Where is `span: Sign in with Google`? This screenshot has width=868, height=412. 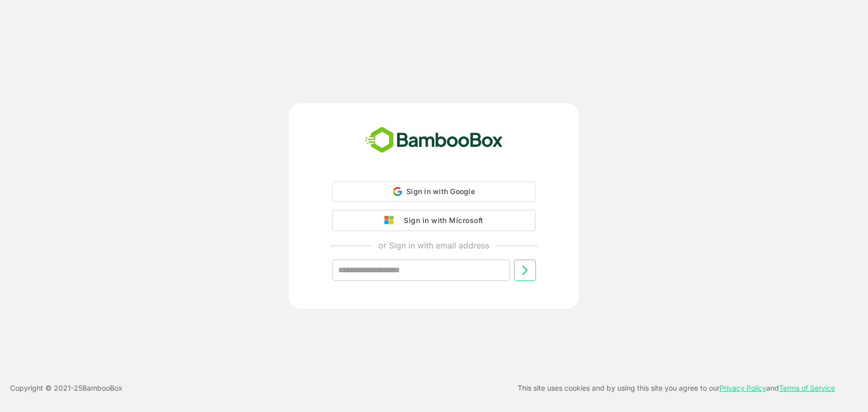 span: Sign in with Google is located at coordinates (440, 191).